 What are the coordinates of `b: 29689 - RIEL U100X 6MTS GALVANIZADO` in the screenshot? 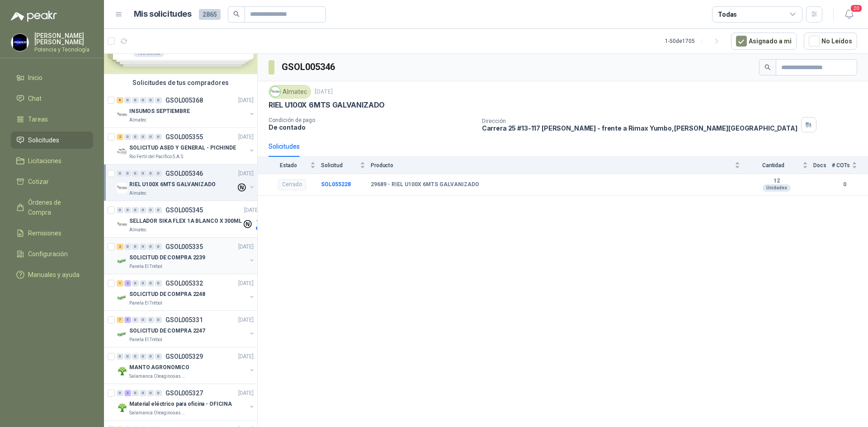 It's located at (425, 185).